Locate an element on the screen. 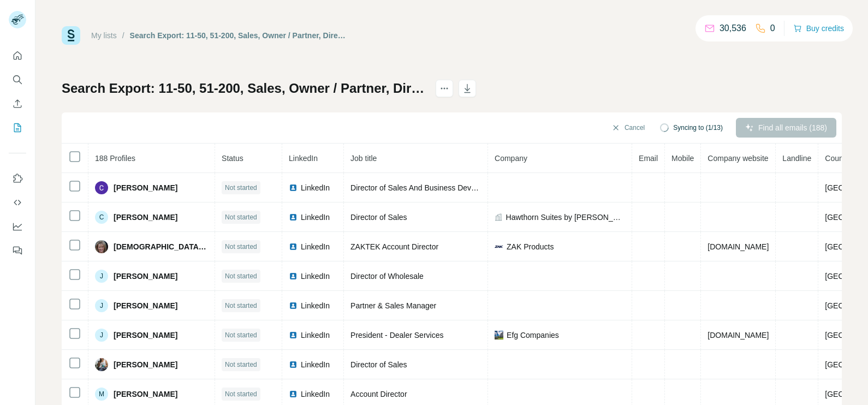  span: Email is located at coordinates (648, 158).